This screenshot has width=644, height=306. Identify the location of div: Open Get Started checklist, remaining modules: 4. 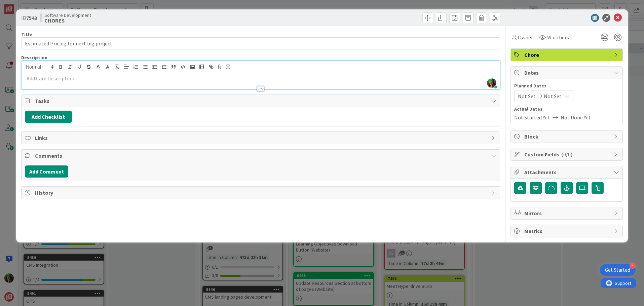
(617, 270).